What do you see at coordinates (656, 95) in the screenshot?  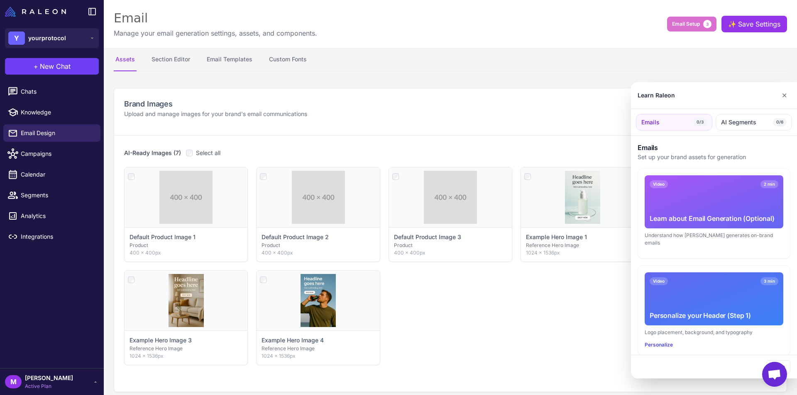 I see `div: Learn Raleon` at bounding box center [656, 95].